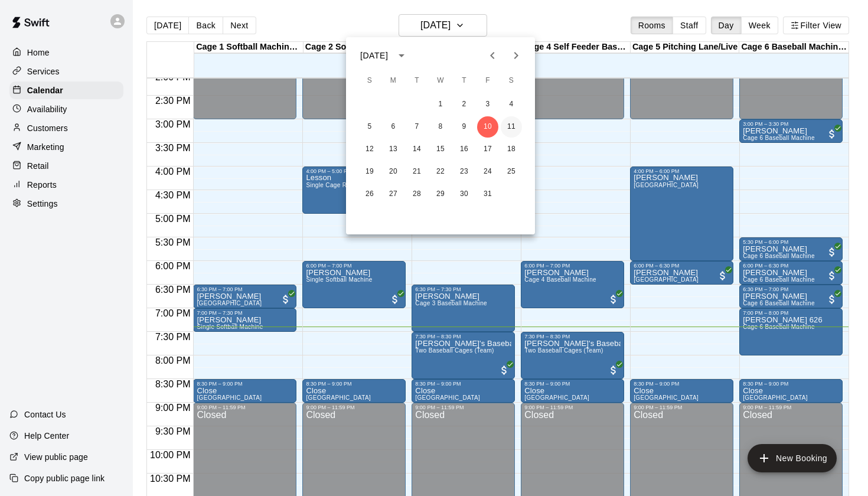 The width and height of the screenshot is (868, 496). I want to click on button: Previous month, so click(492, 56).